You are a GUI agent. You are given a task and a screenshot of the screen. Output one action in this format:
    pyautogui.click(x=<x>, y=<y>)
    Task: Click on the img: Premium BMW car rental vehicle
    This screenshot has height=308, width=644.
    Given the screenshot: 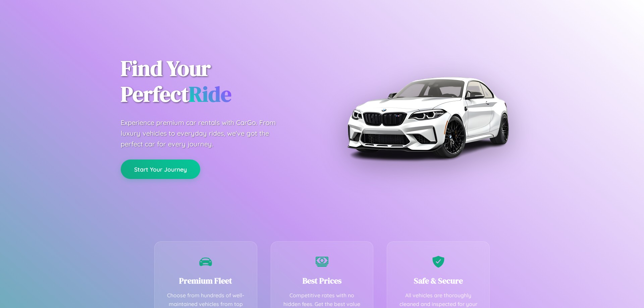 What is the action you would take?
    pyautogui.click(x=428, y=117)
    